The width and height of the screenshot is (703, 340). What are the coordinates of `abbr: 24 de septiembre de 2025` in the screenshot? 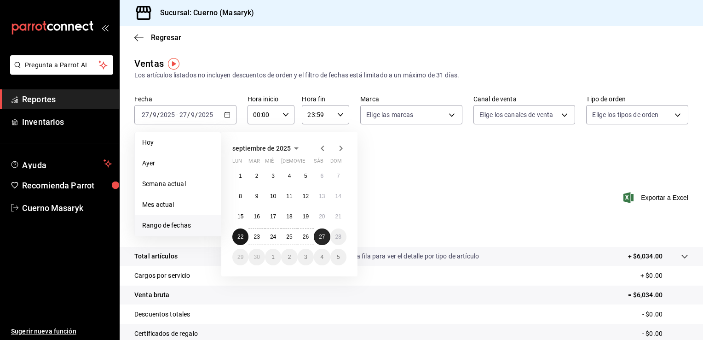 It's located at (273, 236).